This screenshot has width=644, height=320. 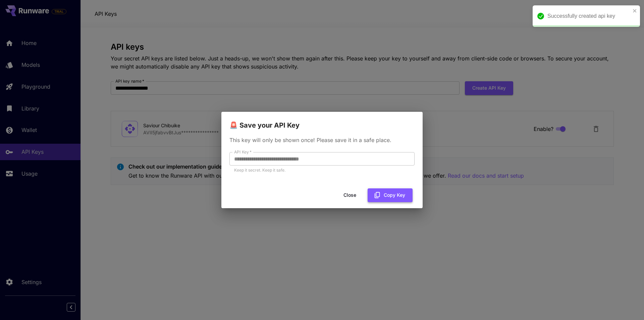 What do you see at coordinates (322, 140) in the screenshot?
I see `p: This key will only be shown once! Please save it in a safe place.` at bounding box center [322, 140].